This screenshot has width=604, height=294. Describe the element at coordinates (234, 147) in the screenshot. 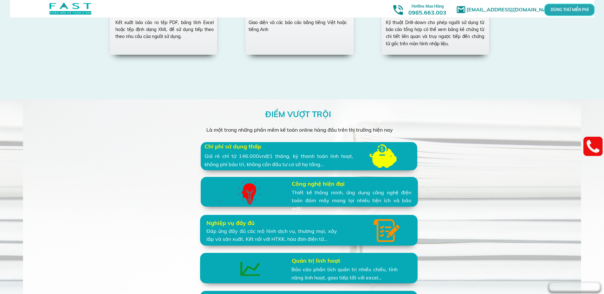

I see `h3: Chi phí sử dụng thấp` at that location.